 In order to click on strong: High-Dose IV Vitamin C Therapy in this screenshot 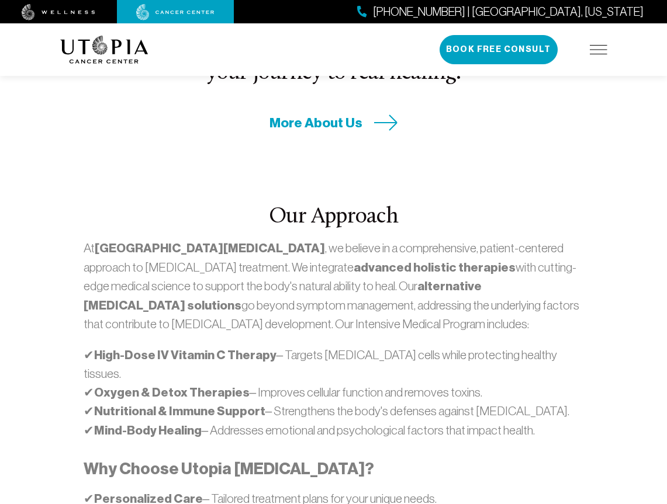, I will do `click(185, 355)`.